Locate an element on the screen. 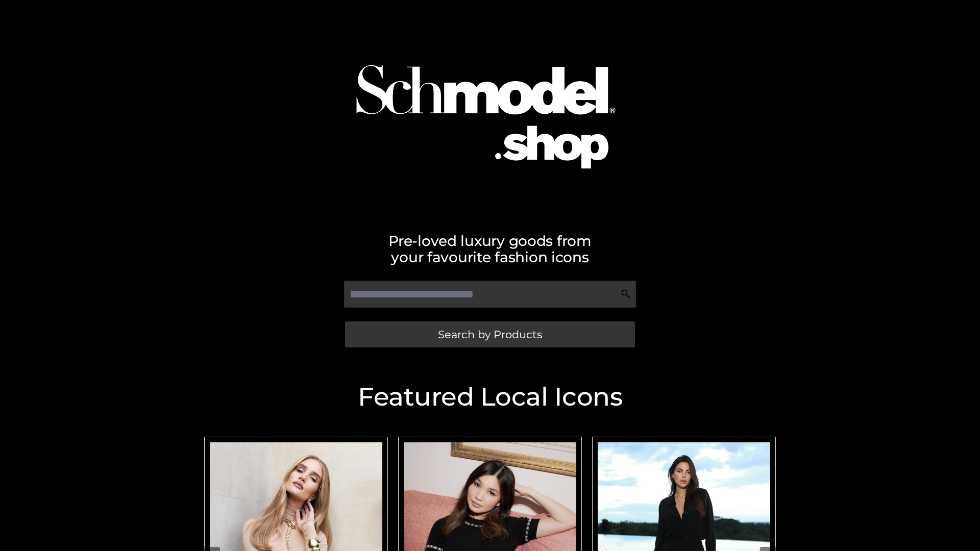  a: Search by Products is located at coordinates (490, 335).